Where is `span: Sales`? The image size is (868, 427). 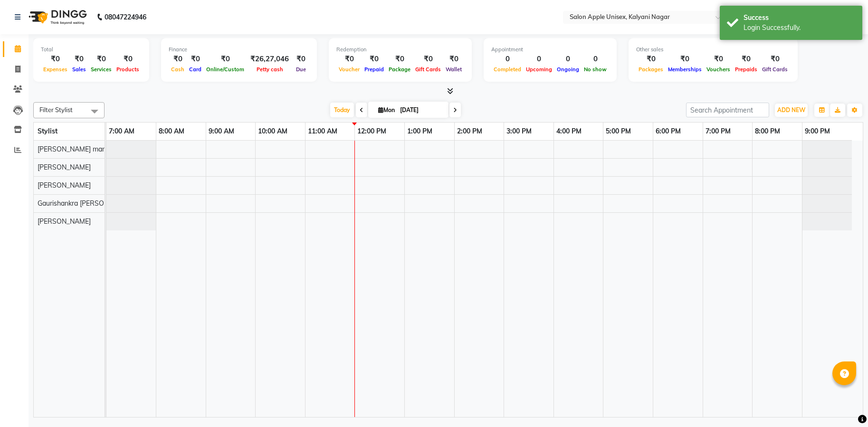
span: Sales is located at coordinates (79, 69).